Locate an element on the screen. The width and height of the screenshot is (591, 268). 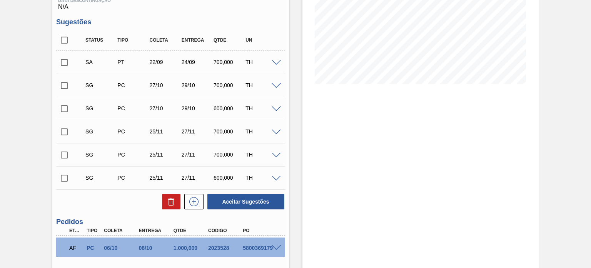
div: 1.000,000 is located at coordinates (191, 248).